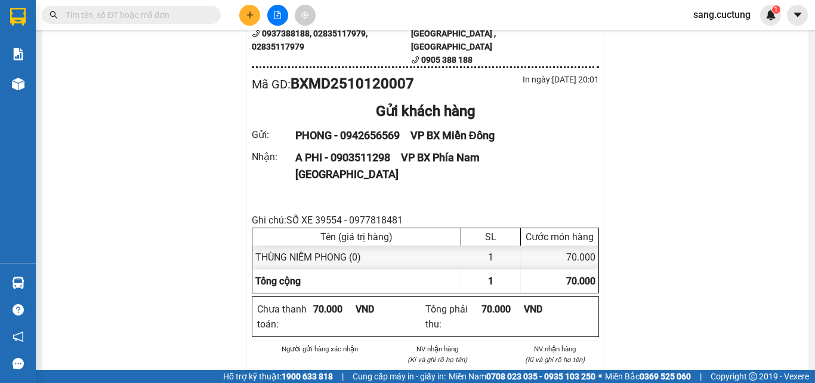  Describe the element at coordinates (18, 309) in the screenshot. I see `span: question-circle` at that location.